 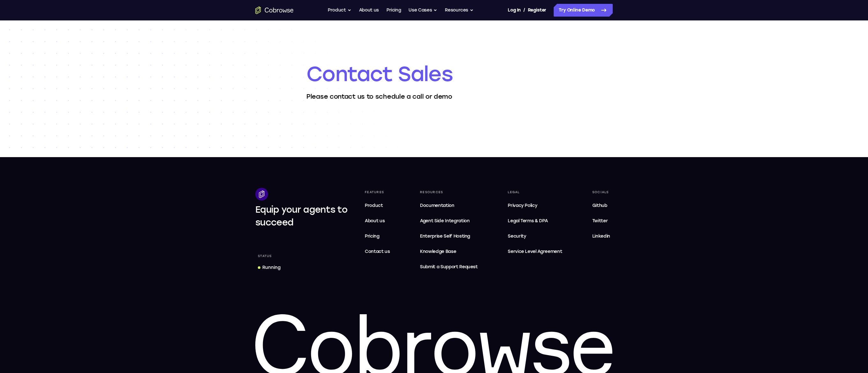 I want to click on span: Knowledge Base, so click(x=438, y=251).